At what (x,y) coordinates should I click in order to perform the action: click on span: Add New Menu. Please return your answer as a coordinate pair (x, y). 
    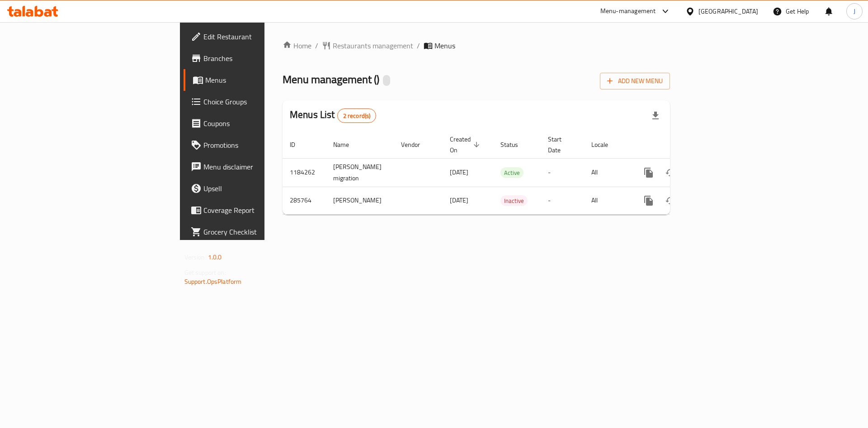
    Looking at the image, I should click on (635, 81).